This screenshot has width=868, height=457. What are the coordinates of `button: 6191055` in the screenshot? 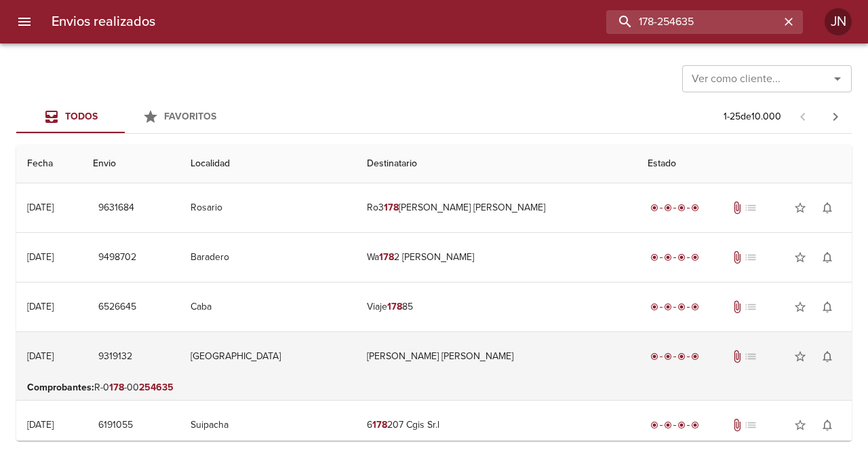 It's located at (115, 424).